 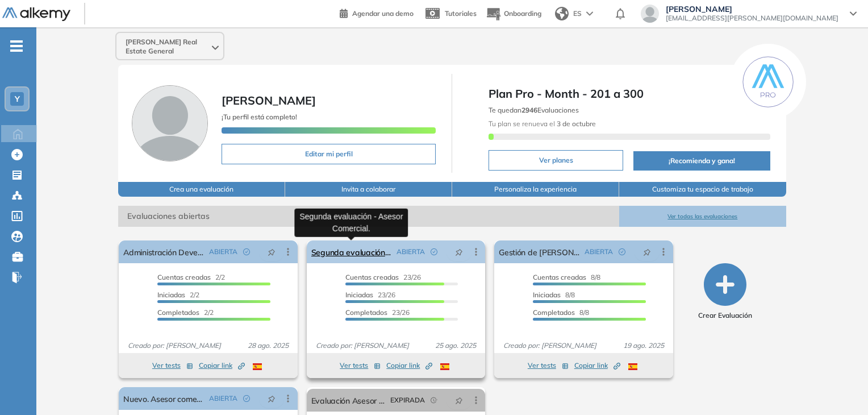 What do you see at coordinates (170, 124) in the screenshot?
I see `img: Foto de perfil` at bounding box center [170, 124].